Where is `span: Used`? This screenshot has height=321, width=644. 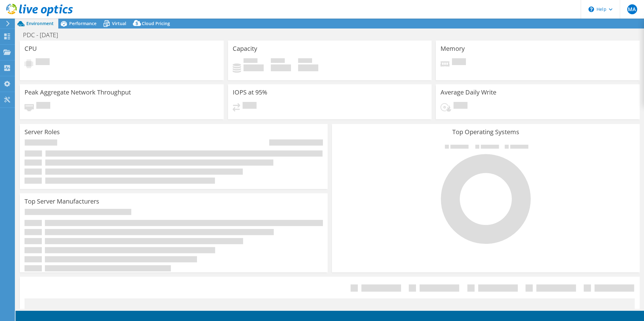
span: Used is located at coordinates (250, 62).